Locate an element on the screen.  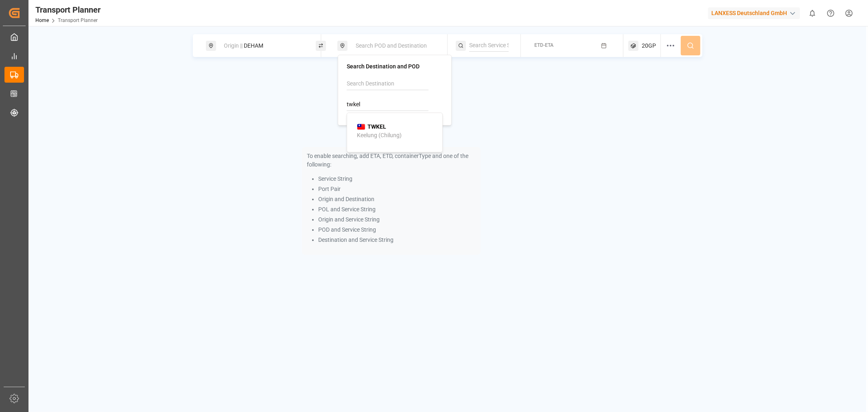
span: Origin || is located at coordinates (233, 45).